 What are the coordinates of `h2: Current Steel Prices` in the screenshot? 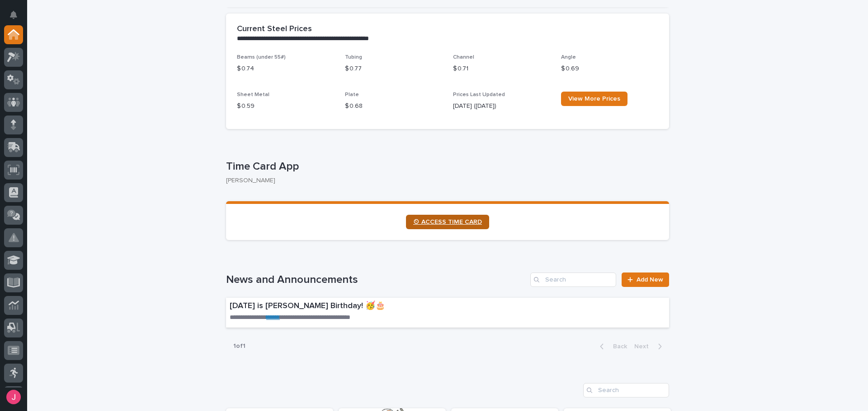 It's located at (274, 29).